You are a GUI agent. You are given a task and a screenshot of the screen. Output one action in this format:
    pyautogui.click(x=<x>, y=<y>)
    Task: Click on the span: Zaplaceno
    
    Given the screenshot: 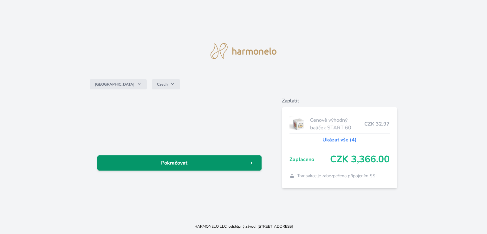 What is the action you would take?
    pyautogui.click(x=310, y=160)
    